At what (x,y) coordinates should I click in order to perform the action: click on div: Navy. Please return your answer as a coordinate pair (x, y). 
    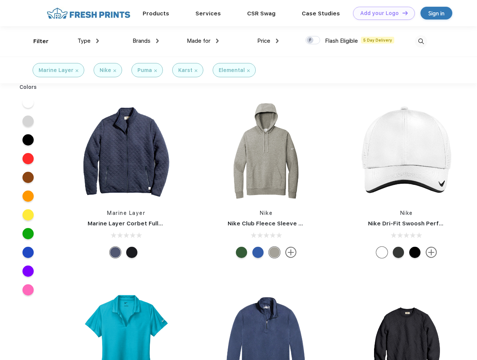
    Looking at the image, I should click on (115, 252).